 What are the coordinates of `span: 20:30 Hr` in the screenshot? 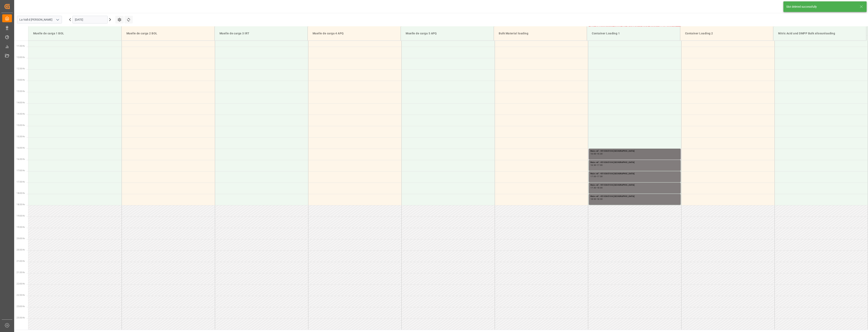 It's located at (21, 250).